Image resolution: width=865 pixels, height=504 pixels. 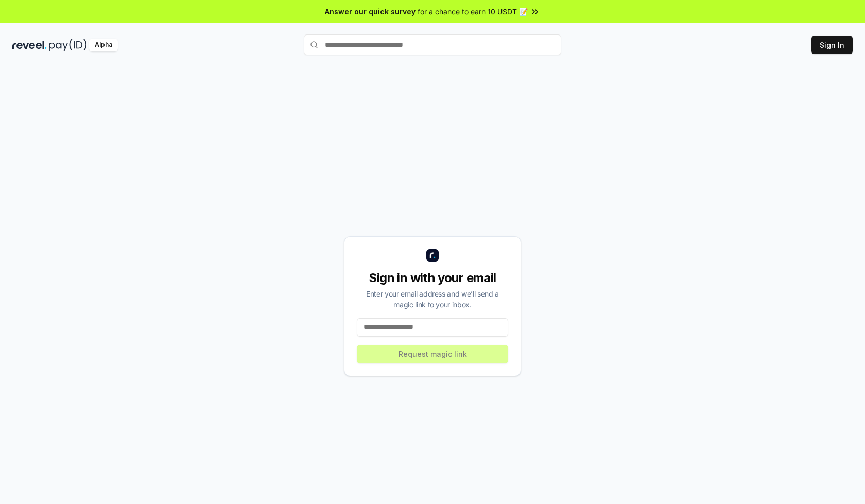 I want to click on img: pay_id, so click(x=68, y=45).